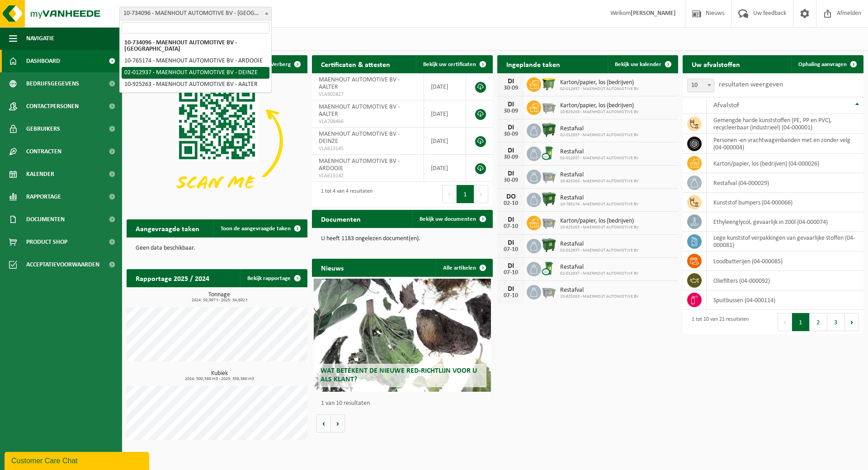 Image resolution: width=868 pixels, height=470 pixels. Describe the element at coordinates (450, 64) in the screenshot. I see `span: Bekijk uw certificaten` at that location.